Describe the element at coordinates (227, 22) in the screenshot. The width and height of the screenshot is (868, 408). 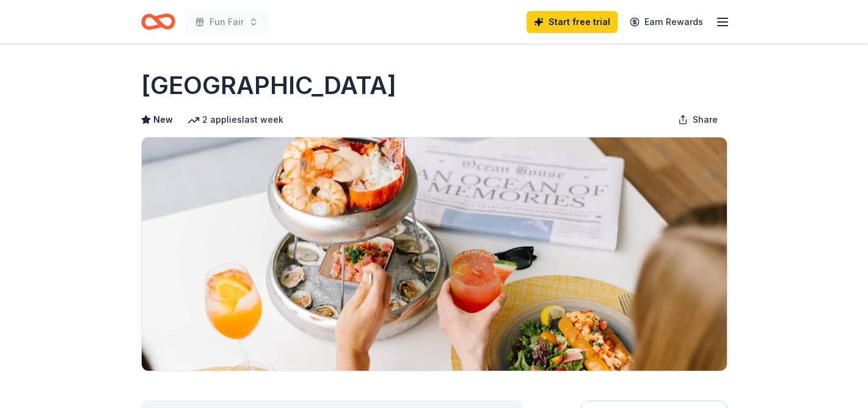
I see `span: Fun Fair` at that location.